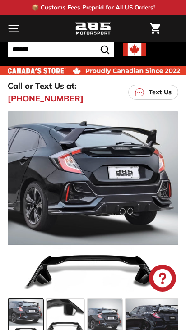 Image resolution: width=186 pixels, height=330 pixels. Describe the element at coordinates (153, 92) in the screenshot. I see `a: Text Us` at that location.